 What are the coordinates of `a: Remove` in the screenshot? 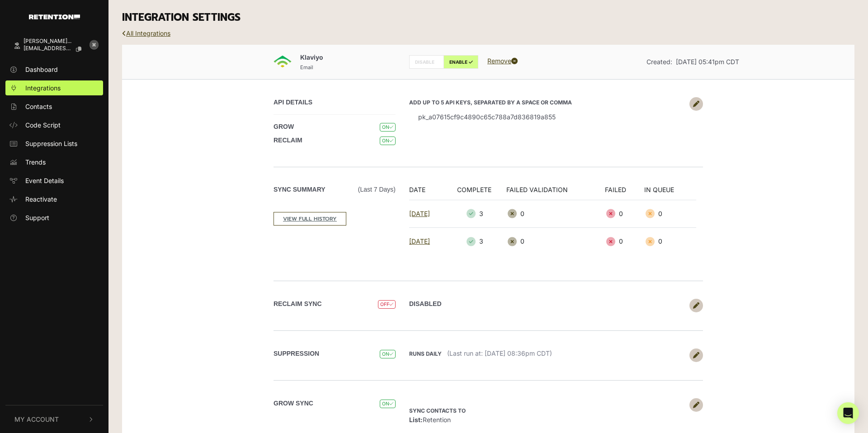 It's located at (502, 60).